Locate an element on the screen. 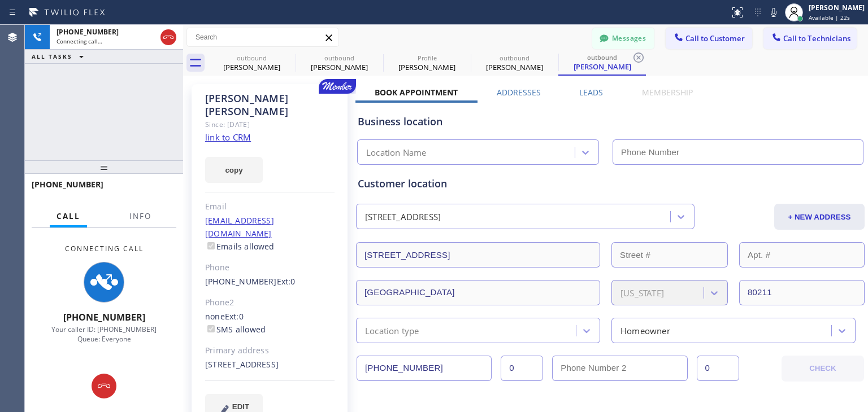 This screenshot has height=412, width=868. input: Phone Number 2 is located at coordinates (619, 368).